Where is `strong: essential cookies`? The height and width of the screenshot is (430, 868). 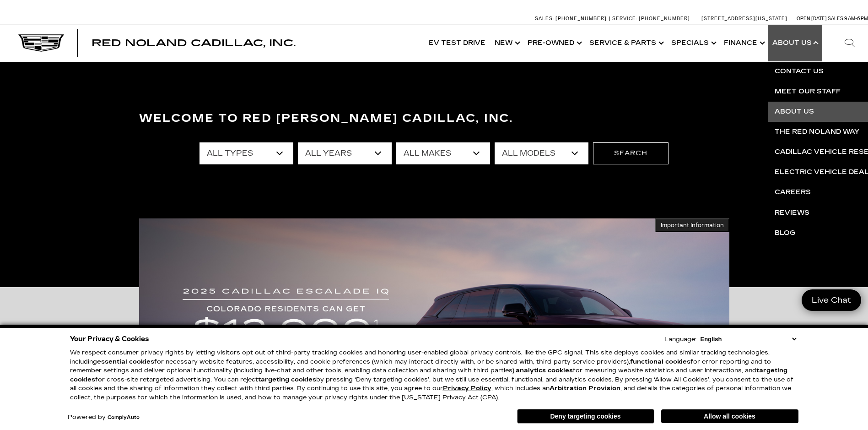 strong: essential cookies is located at coordinates (125, 362).